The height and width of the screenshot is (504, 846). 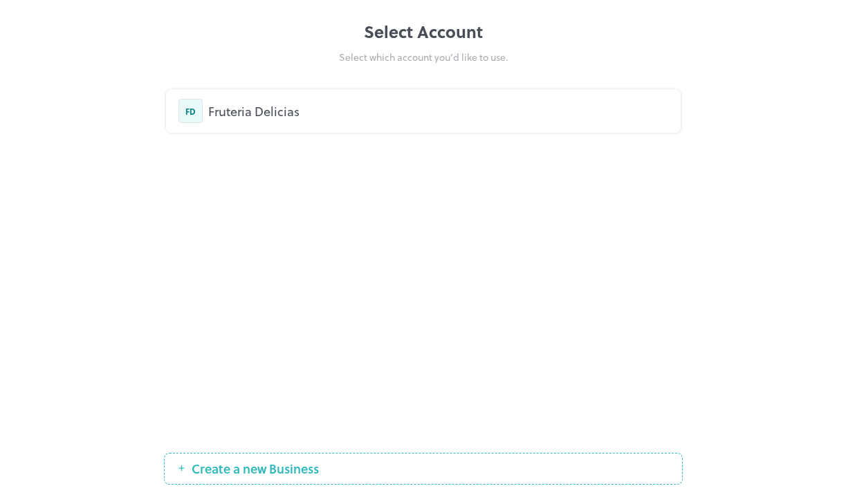 I want to click on button: Create a new Business, so click(x=423, y=470).